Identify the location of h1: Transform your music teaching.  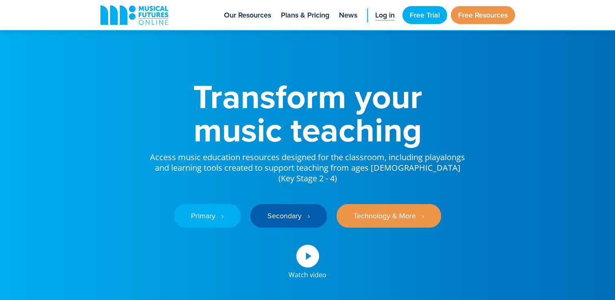
(308, 113).